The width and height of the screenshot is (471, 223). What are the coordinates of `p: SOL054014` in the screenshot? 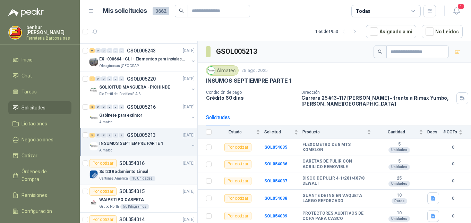 It's located at (132, 219).